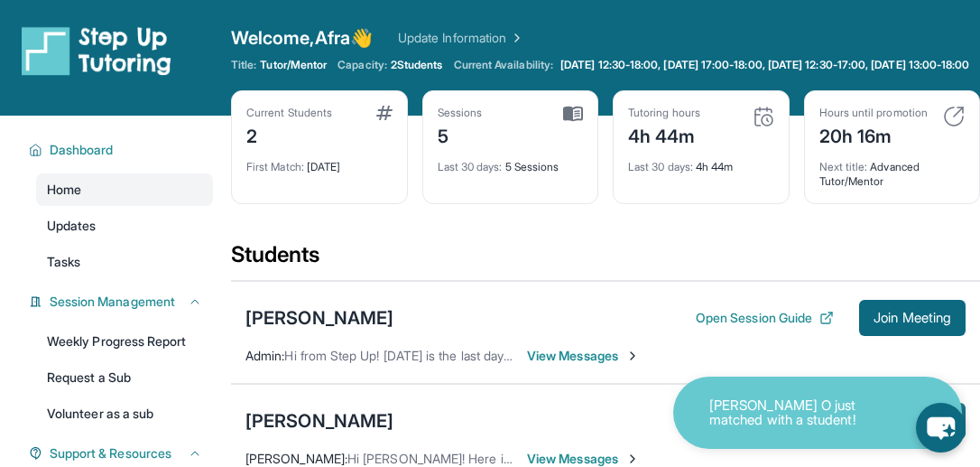 The image size is (980, 467). What do you see at coordinates (97, 51) in the screenshot?
I see `img: logo` at bounding box center [97, 51].